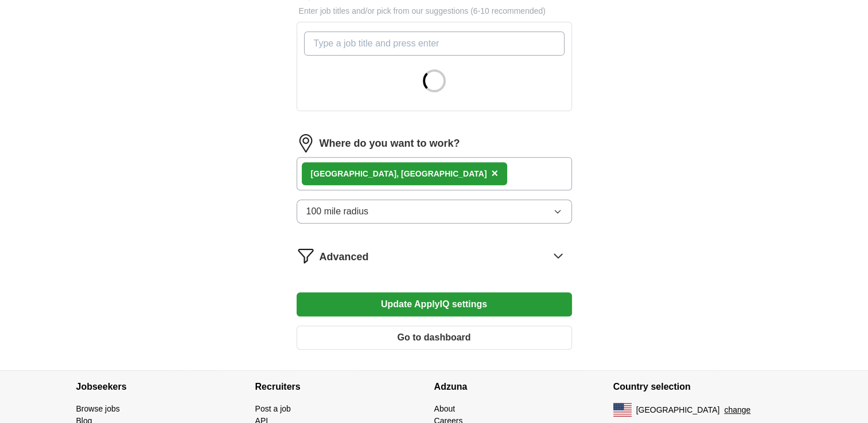 The width and height of the screenshot is (868, 423). What do you see at coordinates (737, 409) in the screenshot?
I see `button: change` at bounding box center [737, 409].